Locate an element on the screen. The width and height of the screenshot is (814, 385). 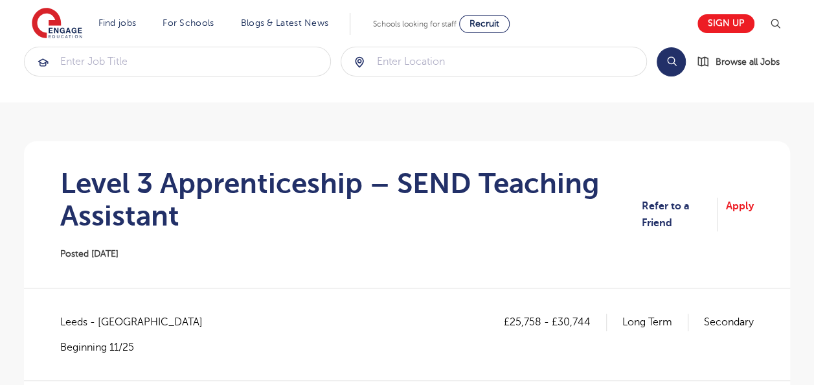
a: Recruit is located at coordinates (484, 24).